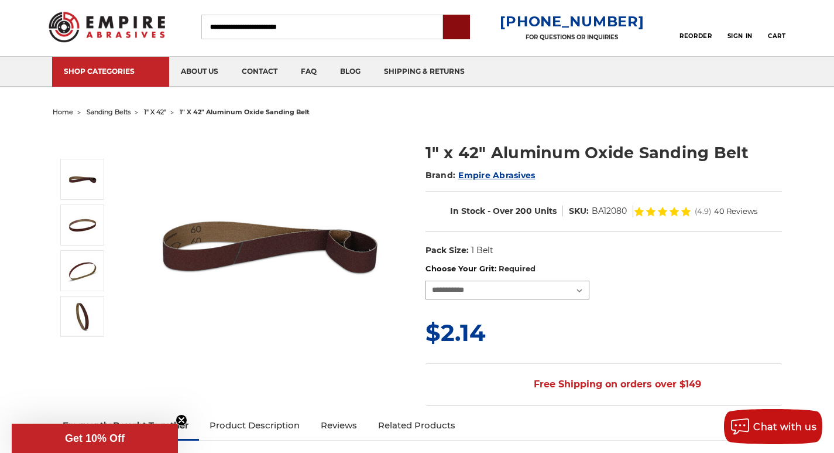 The width and height of the screenshot is (834, 453). Describe the element at coordinates (255, 425) in the screenshot. I see `a: Product Description` at that location.